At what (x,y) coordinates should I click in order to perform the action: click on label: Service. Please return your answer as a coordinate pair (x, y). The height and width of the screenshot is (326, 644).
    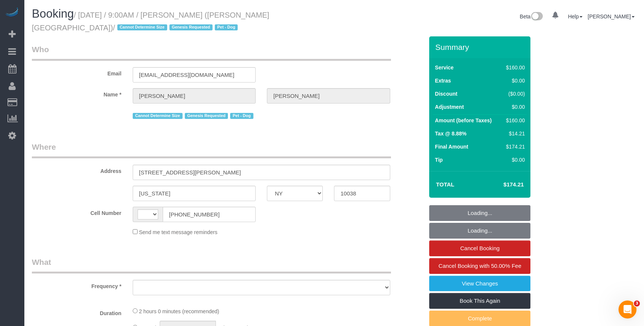
    Looking at the image, I should click on (444, 68).